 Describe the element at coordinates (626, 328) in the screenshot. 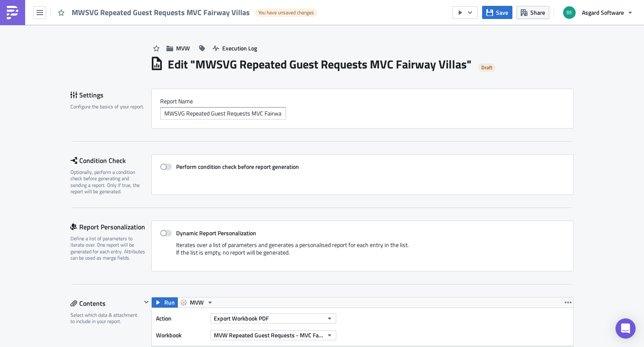

I see `div: Open Intercom Messenger` at that location.